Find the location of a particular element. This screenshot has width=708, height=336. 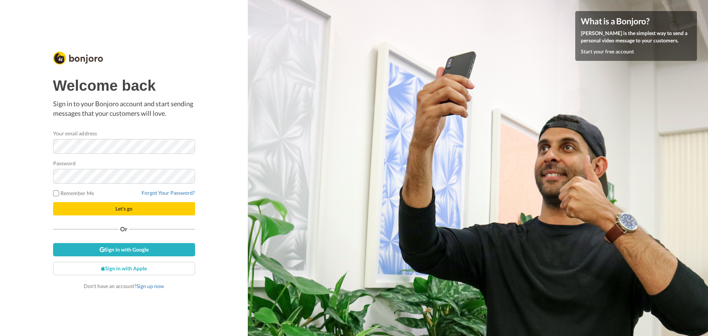

span: Don’t have an account? is located at coordinates (124, 286).